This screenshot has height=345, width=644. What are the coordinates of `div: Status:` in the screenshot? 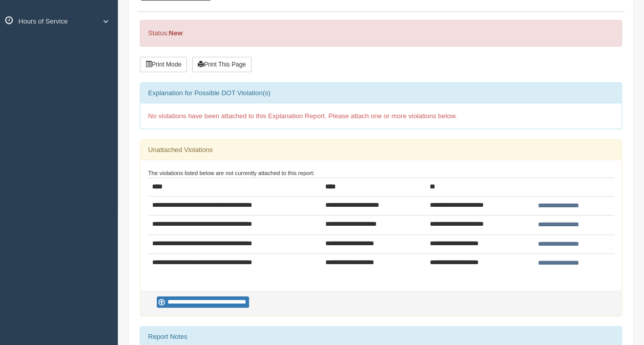 It's located at (381, 33).